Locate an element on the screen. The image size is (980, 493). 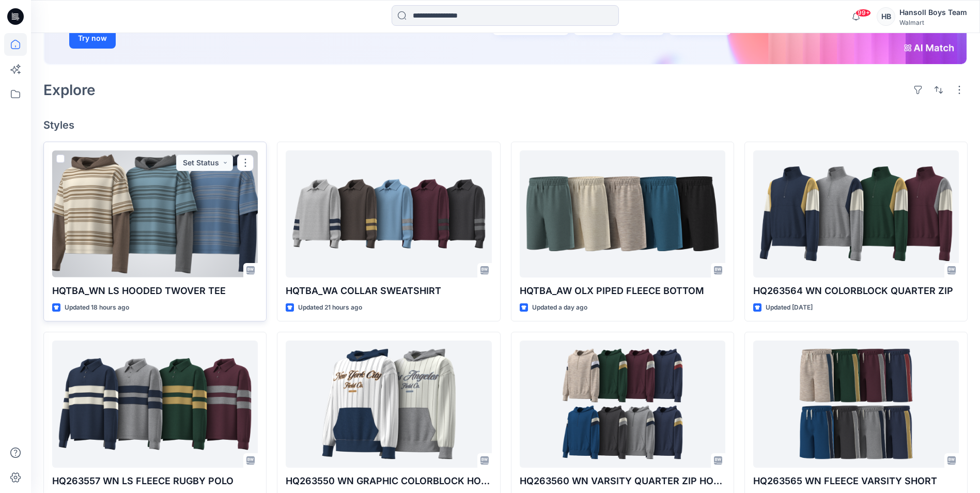
p: HQ263557 WN LS FLEECE RUGBY POLO is located at coordinates (155, 481).